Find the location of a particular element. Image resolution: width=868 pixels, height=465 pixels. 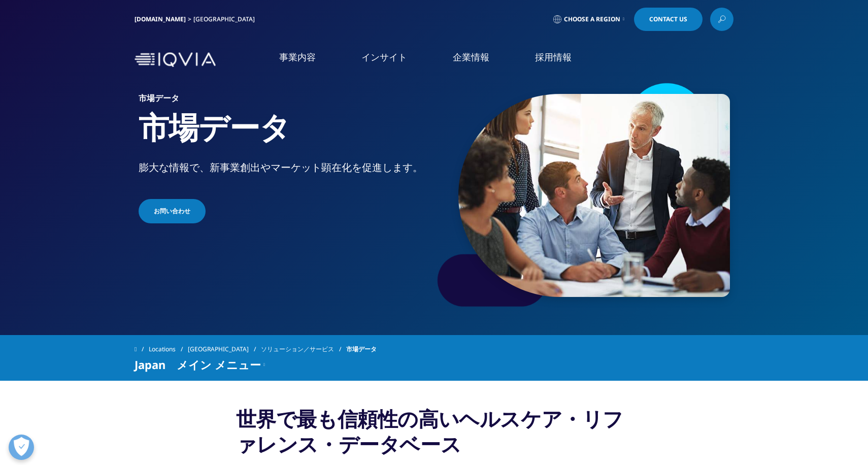

button: 優先設定センターを開く is located at coordinates (21, 447).